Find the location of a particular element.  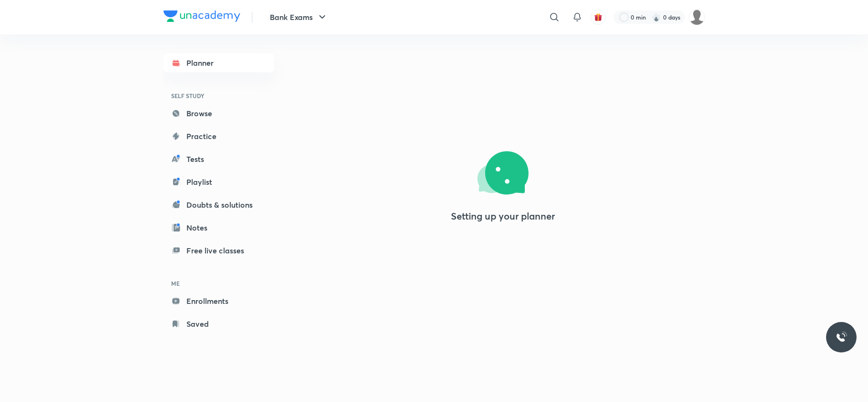

img: ttu is located at coordinates (841, 338).